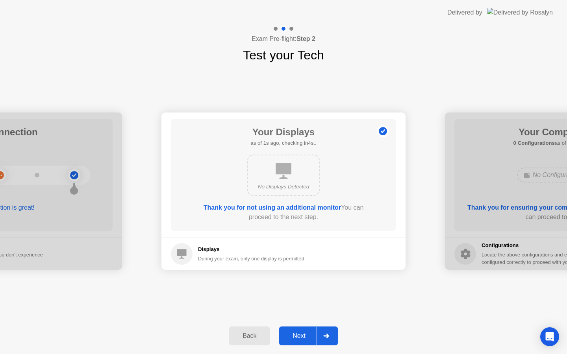  What do you see at coordinates (299, 336) in the screenshot?
I see `div: Next` at bounding box center [299, 336].